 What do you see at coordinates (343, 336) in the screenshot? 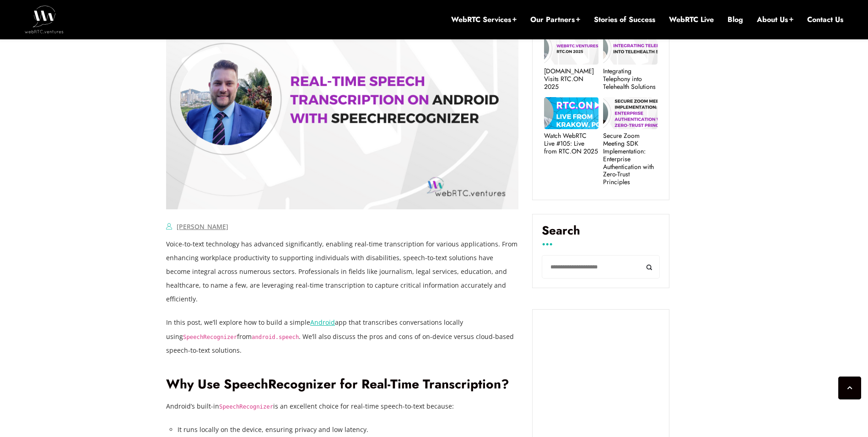
I see `p: In this post, we’ll explore how to build a simple app that transcribes conversations locally usin...` at bounding box center [343, 336].